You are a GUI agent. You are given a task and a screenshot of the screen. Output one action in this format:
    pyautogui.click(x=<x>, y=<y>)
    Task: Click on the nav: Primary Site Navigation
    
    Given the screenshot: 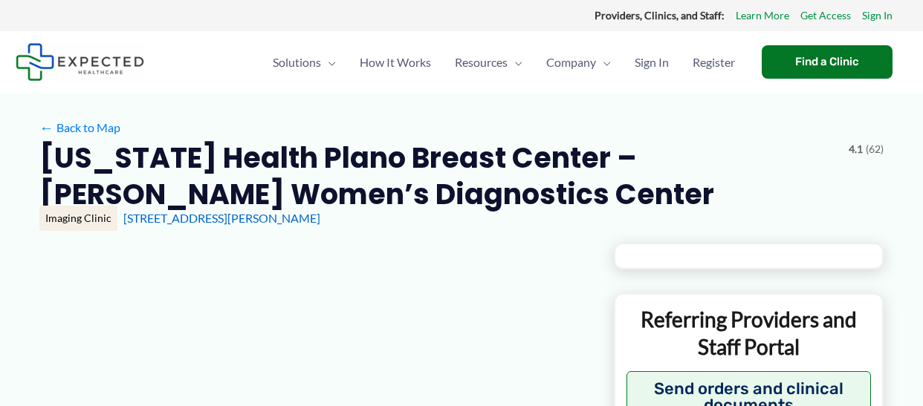 What is the action you would take?
    pyautogui.click(x=504, y=62)
    